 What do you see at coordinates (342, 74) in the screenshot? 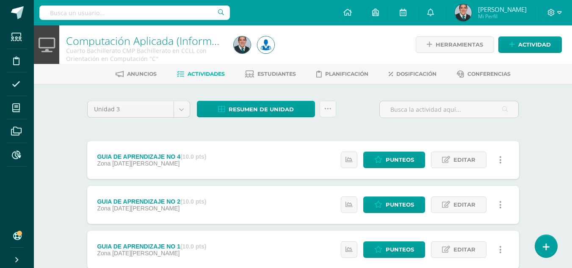
I see `a: Planificación` at bounding box center [342, 74].